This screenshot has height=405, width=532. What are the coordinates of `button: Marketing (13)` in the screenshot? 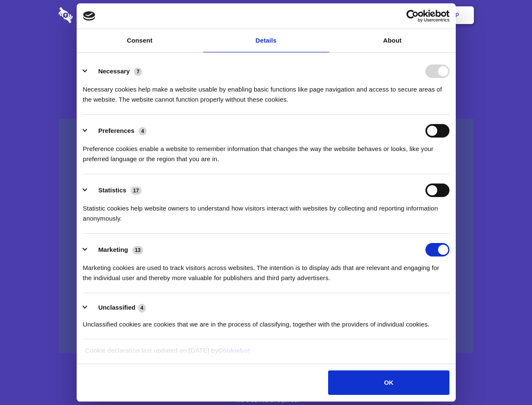 It's located at (116, 250).